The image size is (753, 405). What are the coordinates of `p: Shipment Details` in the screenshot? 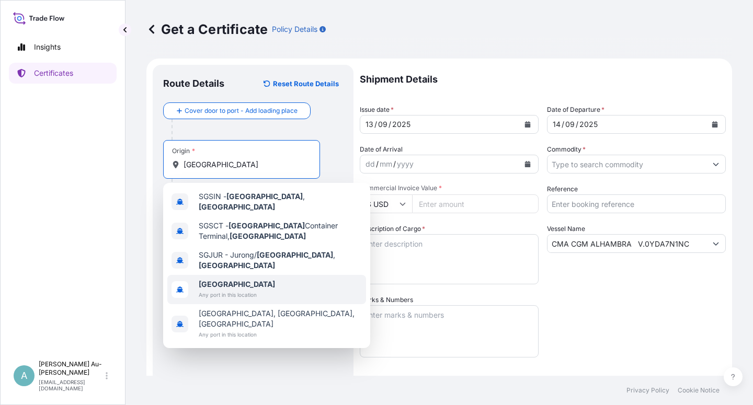 It's located at (543, 79).